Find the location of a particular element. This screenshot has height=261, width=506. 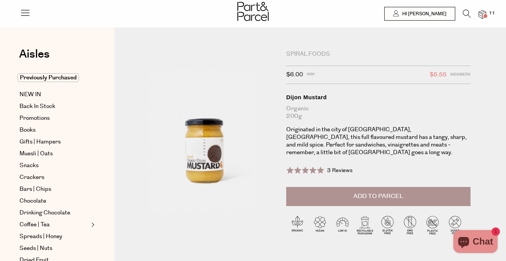

img: Dijon Mustard is located at coordinates (206, 131).